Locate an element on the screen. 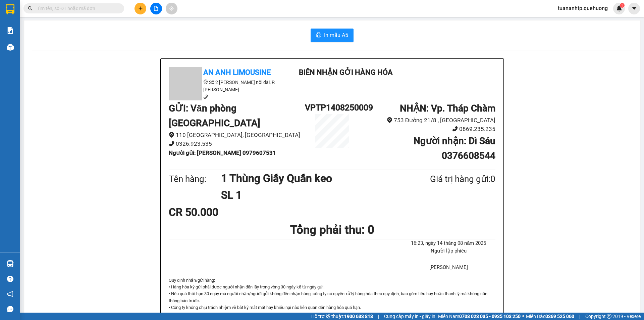  b: NHẬN : Vp. Tháp Chàm is located at coordinates (448, 108).